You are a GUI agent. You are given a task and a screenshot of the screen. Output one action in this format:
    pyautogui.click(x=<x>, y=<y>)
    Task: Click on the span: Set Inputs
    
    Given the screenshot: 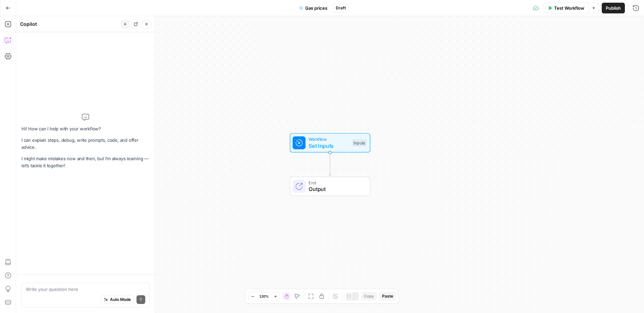 What is the action you would take?
    pyautogui.click(x=328, y=146)
    